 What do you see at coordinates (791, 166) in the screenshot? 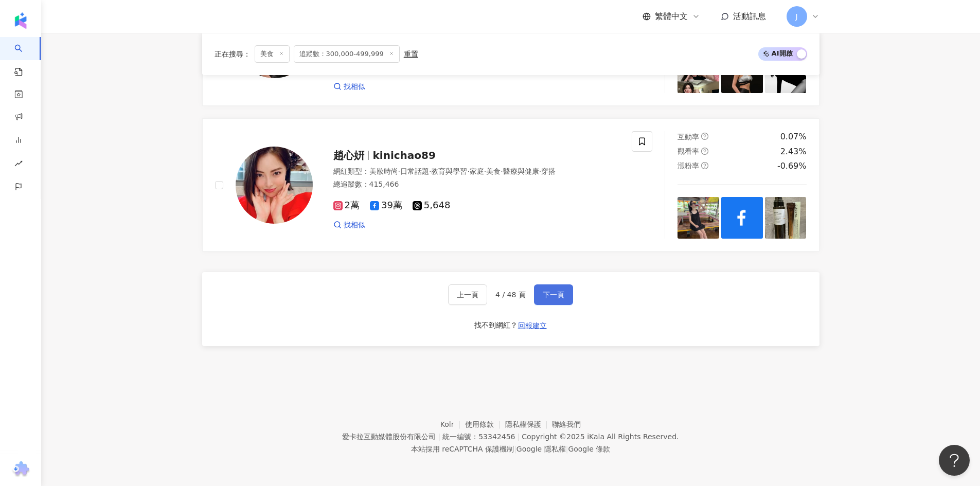
I see `div: -0.69%` at bounding box center [791, 166].